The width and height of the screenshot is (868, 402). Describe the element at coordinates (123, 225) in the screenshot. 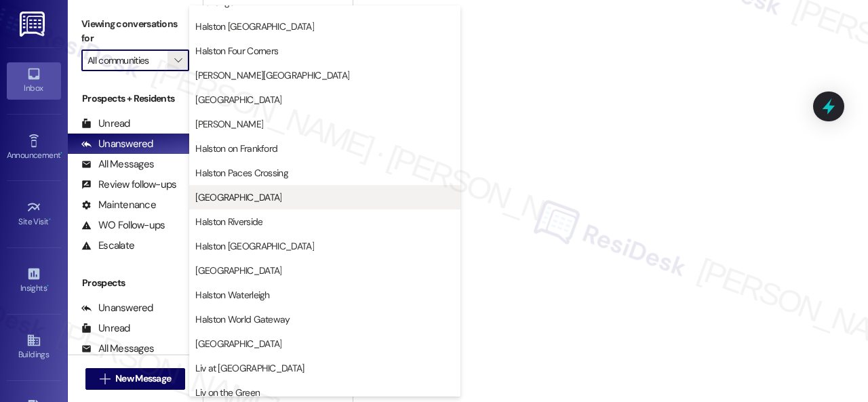

I see `div: WO Follow-ups` at that location.